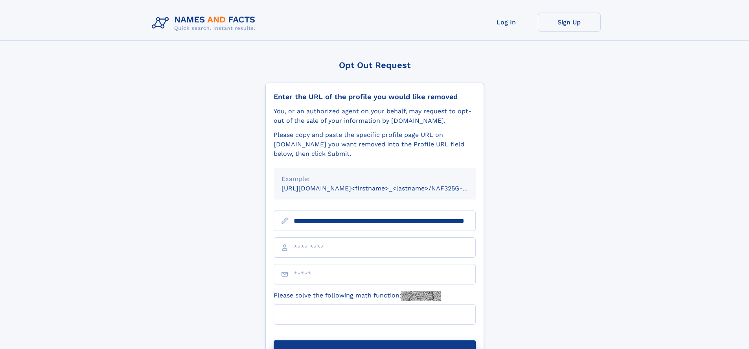  Describe the element at coordinates (375, 97) in the screenshot. I see `div: Enter the URL of the profile you would like removed` at that location.